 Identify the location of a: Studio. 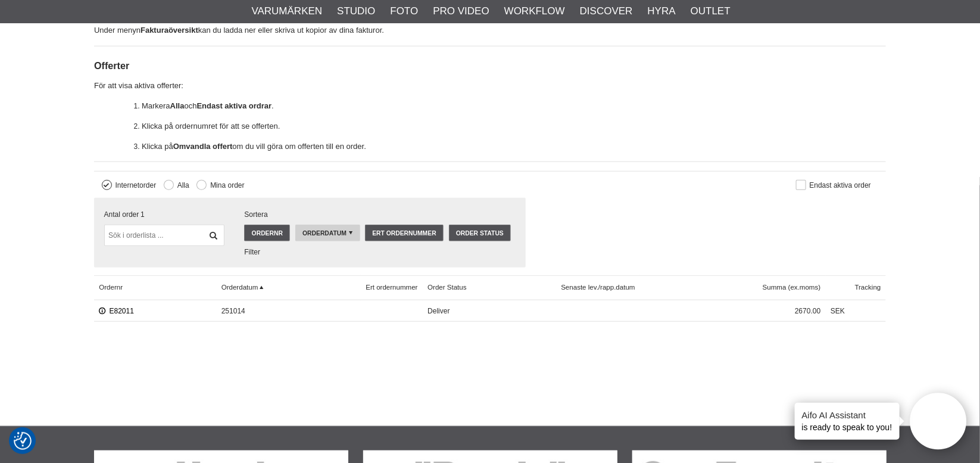
(356, 11).